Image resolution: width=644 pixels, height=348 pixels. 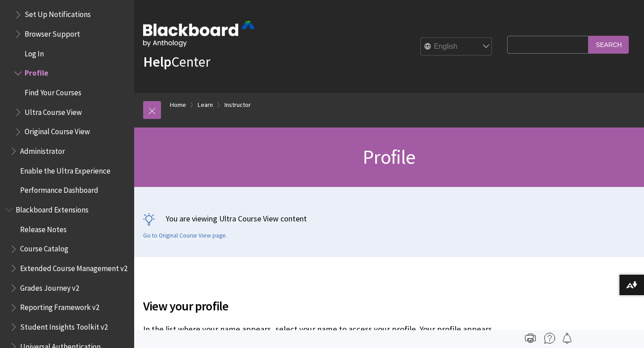 What do you see at coordinates (550, 338) in the screenshot?
I see `img: More help` at bounding box center [550, 338].